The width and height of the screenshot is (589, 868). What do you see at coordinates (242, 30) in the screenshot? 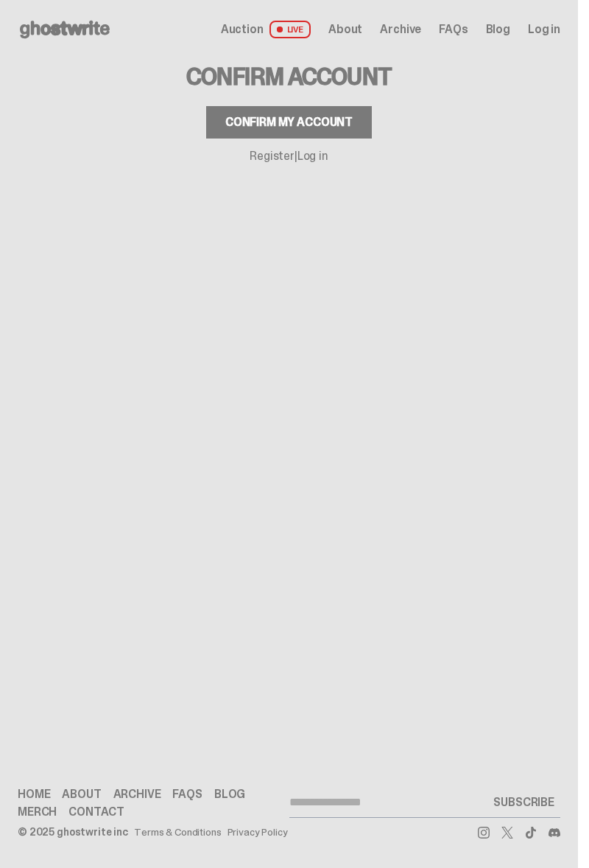
I see `span: Auction` at bounding box center [242, 30].